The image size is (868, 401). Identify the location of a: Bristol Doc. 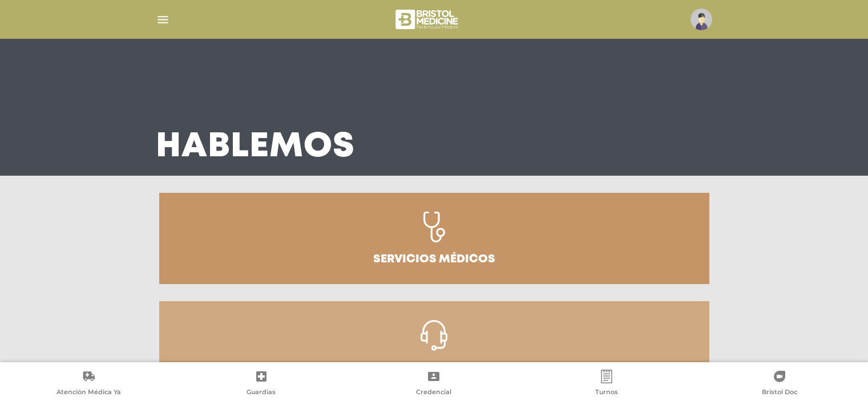
(779, 384).